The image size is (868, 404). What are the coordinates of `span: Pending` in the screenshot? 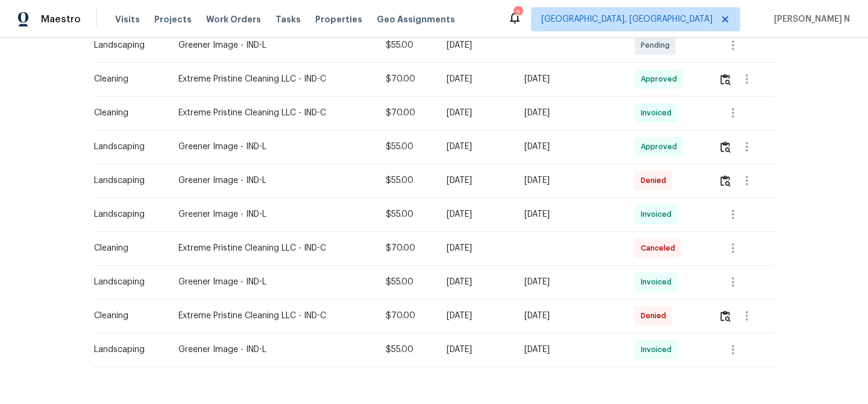 It's located at (658, 45).